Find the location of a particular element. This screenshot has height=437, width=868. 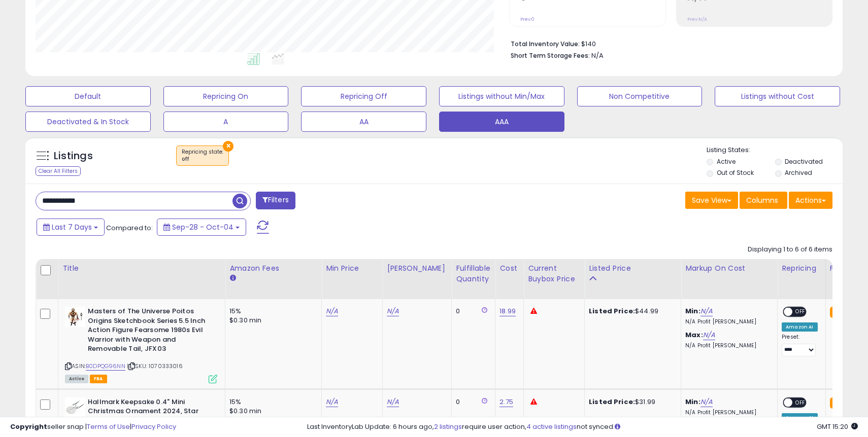

span: Last 7 Days is located at coordinates (71, 227).